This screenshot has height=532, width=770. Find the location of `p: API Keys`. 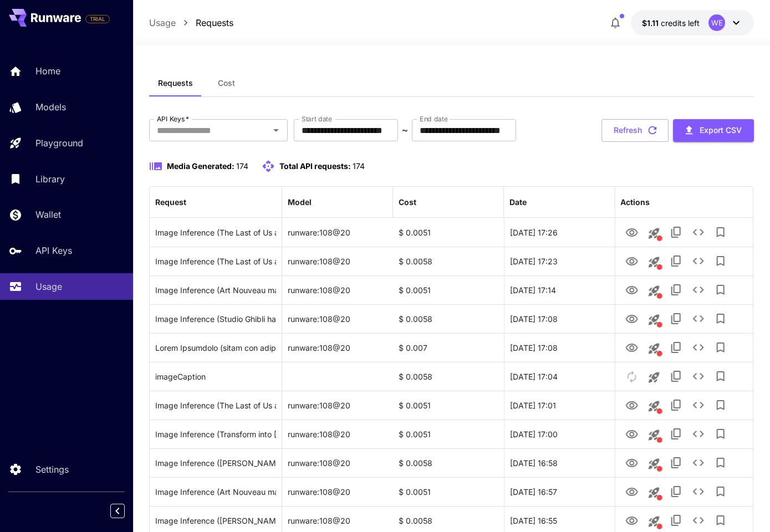

p: API Keys is located at coordinates (54, 251).